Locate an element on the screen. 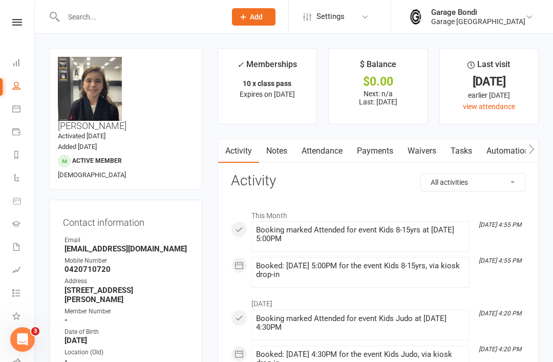 The width and height of the screenshot is (553, 362). input: Search... is located at coordinates (139, 17).